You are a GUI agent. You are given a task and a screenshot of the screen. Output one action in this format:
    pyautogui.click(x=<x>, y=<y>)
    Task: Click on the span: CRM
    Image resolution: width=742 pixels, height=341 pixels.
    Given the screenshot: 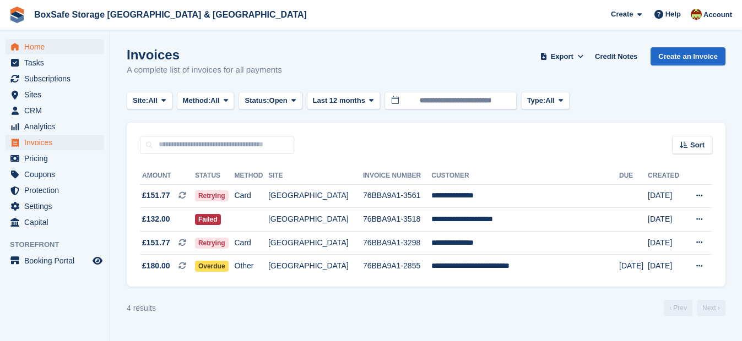 What is the action you would take?
    pyautogui.click(x=57, y=111)
    